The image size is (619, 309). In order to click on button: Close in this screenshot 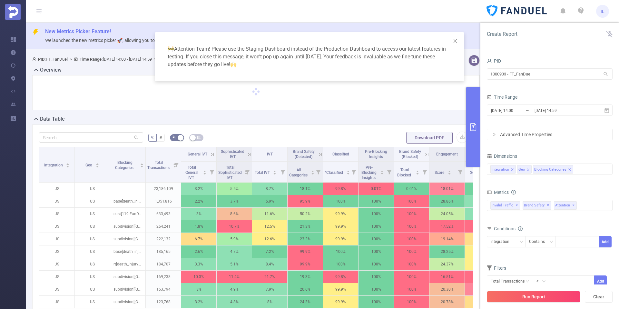, I will do `click(455, 41)`.